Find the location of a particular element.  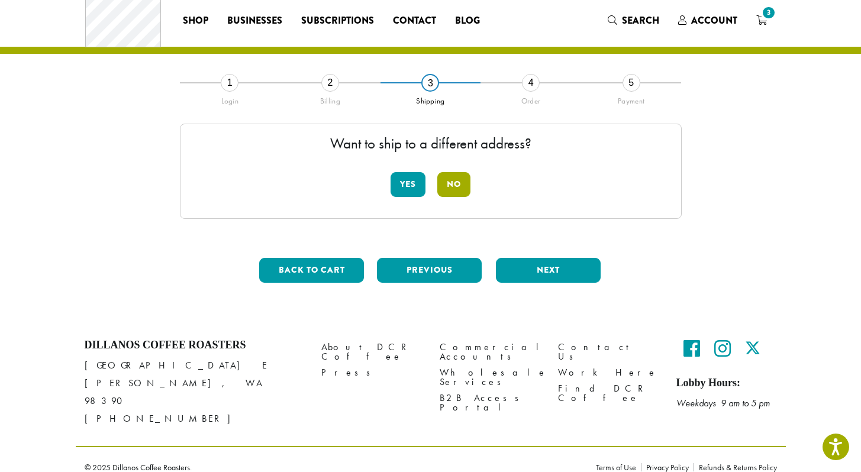

a: Refunds & Returns Policy is located at coordinates (735, 467).